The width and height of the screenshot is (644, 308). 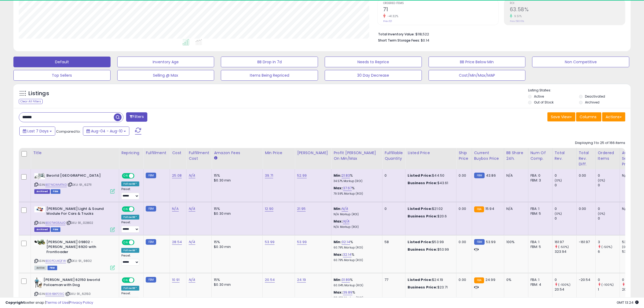 What do you see at coordinates (356, 181) in the screenshot?
I see `p: 34.57% Markup (ROI)` at bounding box center [356, 181].